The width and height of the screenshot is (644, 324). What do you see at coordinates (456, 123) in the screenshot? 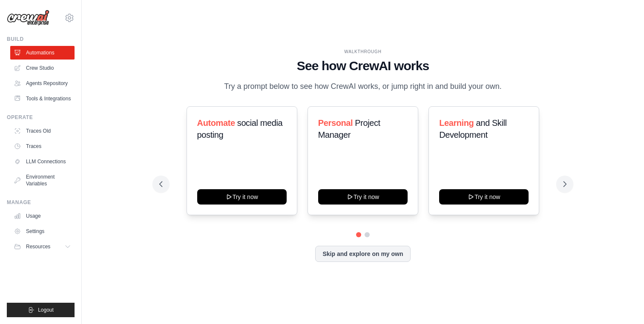
I see `span: Learning` at bounding box center [456, 123].